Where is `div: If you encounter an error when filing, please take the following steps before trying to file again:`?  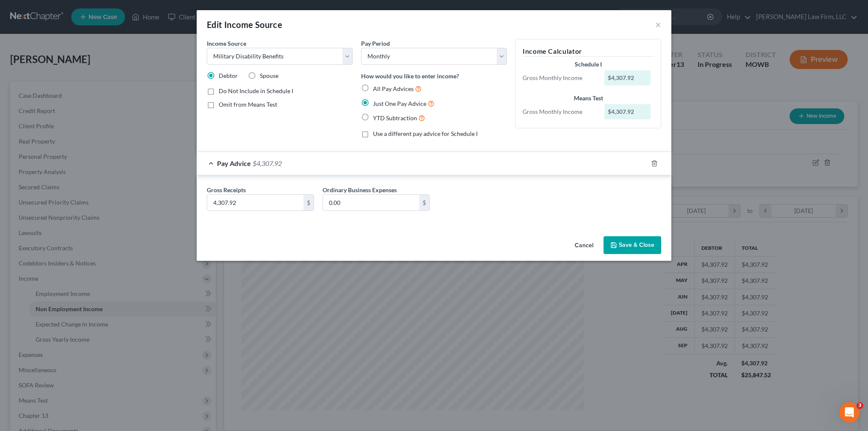
div: If you encounter an error when filing, please take the following steps before trying to file again: is located at coordinates (73, 141).